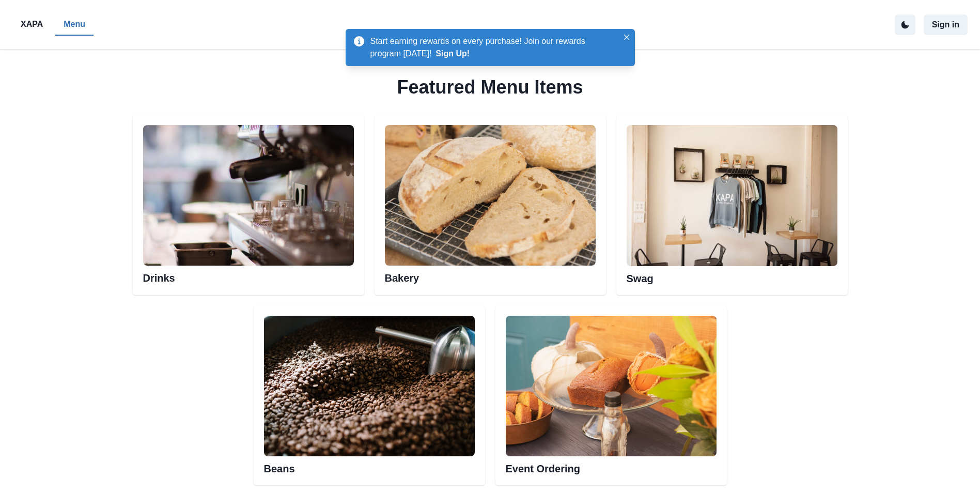 This screenshot has height=493, width=980. I want to click on p: XAPA, so click(32, 25).